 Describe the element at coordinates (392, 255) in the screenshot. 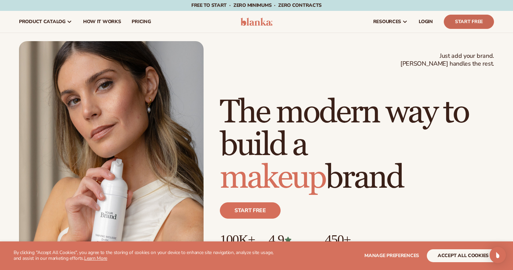

I see `button: Manage preferences` at that location.